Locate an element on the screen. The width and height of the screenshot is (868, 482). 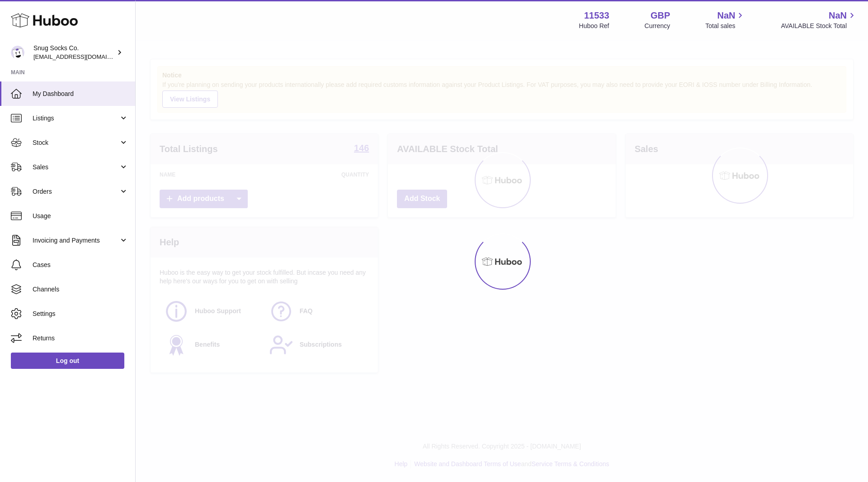
span: Returns is located at coordinates (81, 338).